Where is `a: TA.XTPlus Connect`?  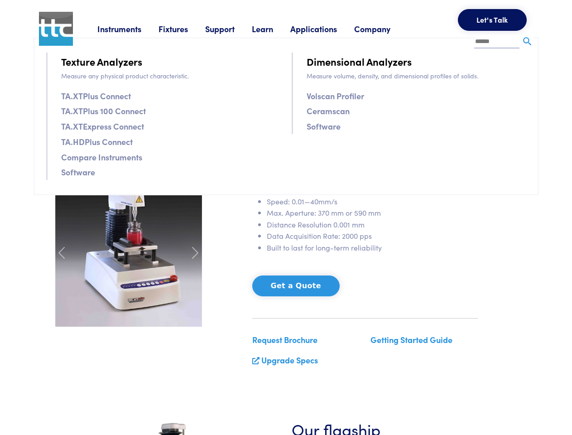
a: TA.XTPlus Connect is located at coordinates (96, 96).